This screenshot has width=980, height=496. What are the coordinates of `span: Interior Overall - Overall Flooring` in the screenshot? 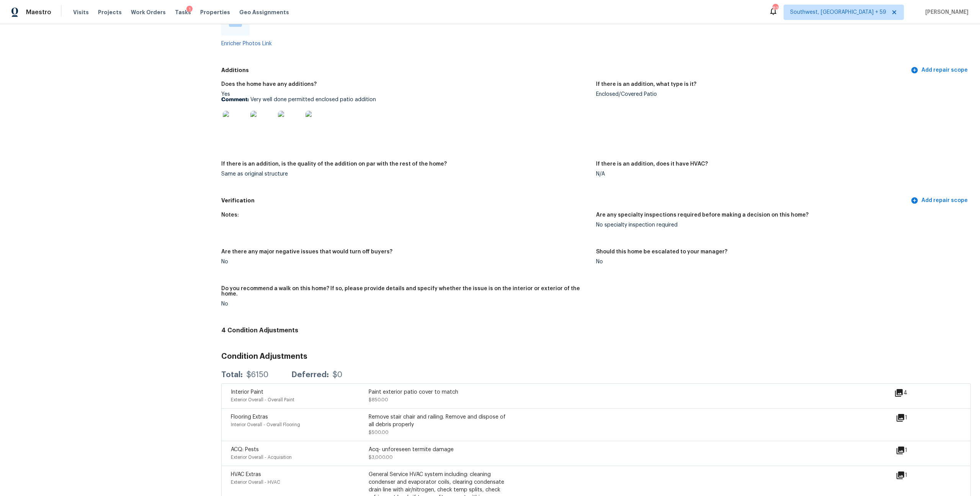 It's located at (265, 424).